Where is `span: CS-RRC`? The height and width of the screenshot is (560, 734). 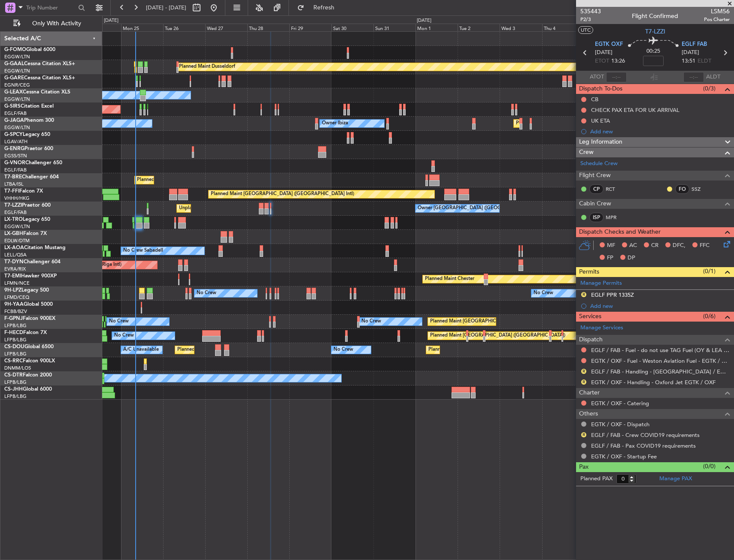 span: CS-RRC is located at coordinates (14, 361).